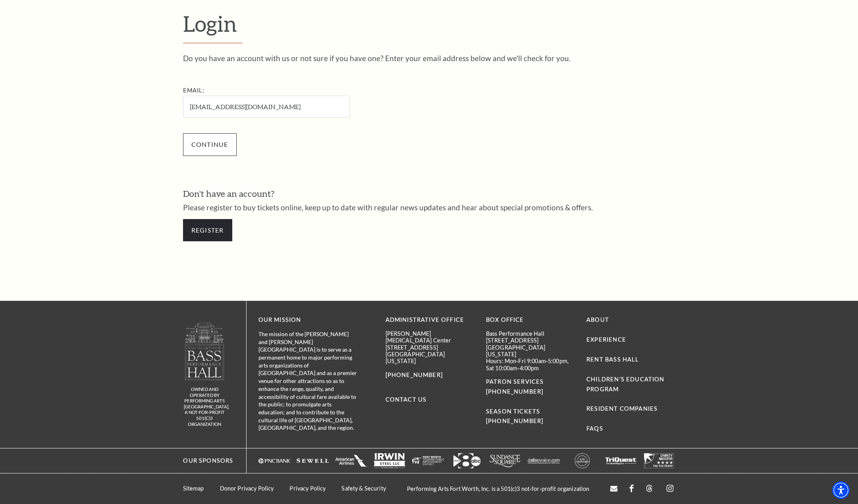 Image resolution: width=858 pixels, height=504 pixels. I want to click on a: instagram - open in a new tab, so click(670, 488).